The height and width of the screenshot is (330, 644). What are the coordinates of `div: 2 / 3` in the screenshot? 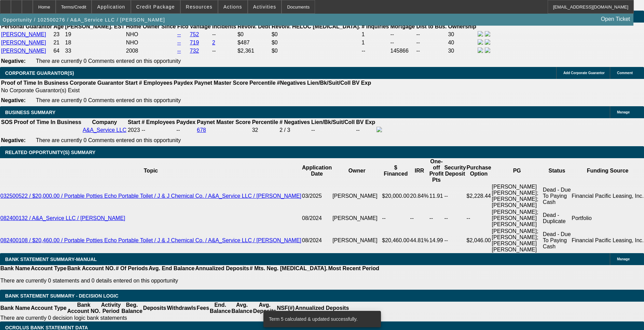 It's located at (294, 130).